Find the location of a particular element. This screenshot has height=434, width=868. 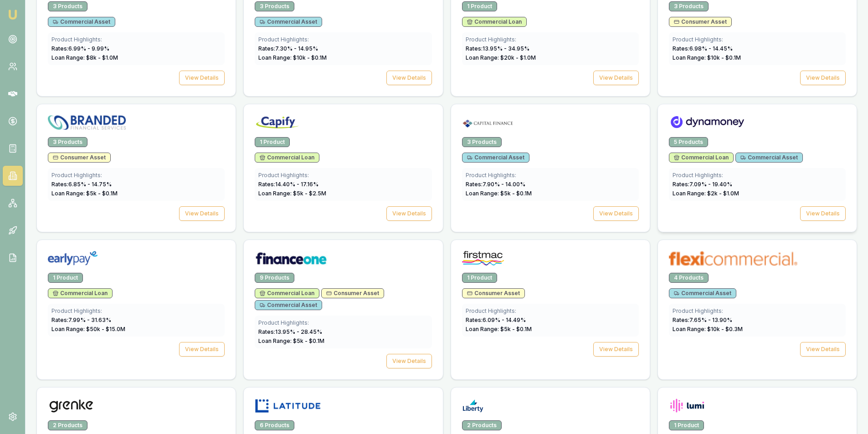

a: Branded Financial Services logo3 ProductsConsumer AssetProduct Highlights:Rates:6.85% - 14.75%Loa... is located at coordinates (136, 168).